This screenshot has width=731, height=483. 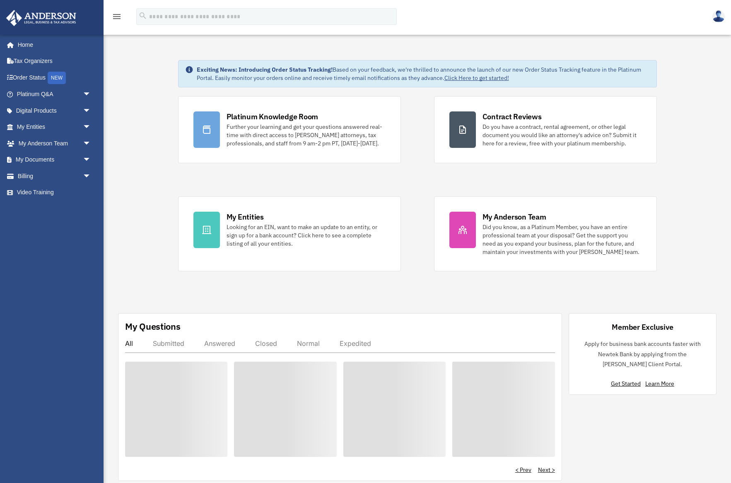 I want to click on div: My Questions, so click(x=153, y=326).